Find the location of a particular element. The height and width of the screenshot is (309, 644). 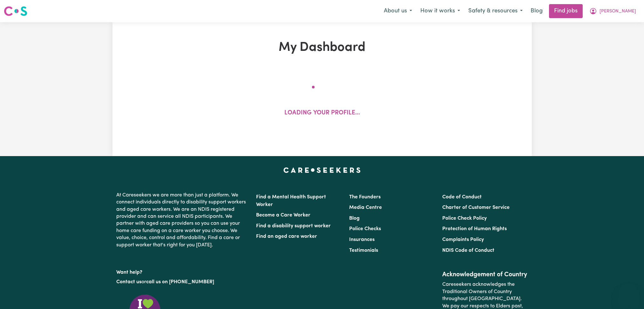

a: Police Check Policy is located at coordinates (464, 219).